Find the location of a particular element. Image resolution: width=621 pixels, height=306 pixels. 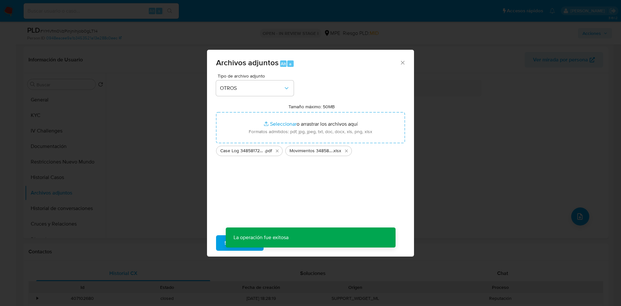

button: Eliminar Movimientos 348581729 - 25_09_2025.xlsx is located at coordinates (347, 151).